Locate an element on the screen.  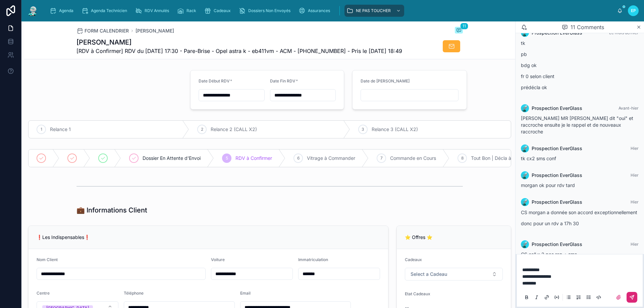
span: Vitrage à Commander is located at coordinates (331, 159).